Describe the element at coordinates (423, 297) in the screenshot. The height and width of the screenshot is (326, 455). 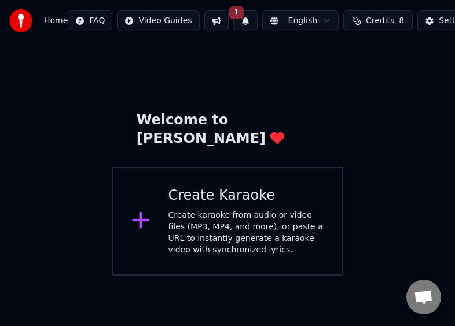
I see `a: Open chat` at that location.